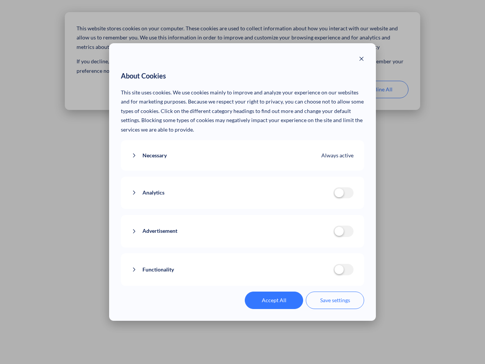  I want to click on div: Chat Widget, so click(466, 345).